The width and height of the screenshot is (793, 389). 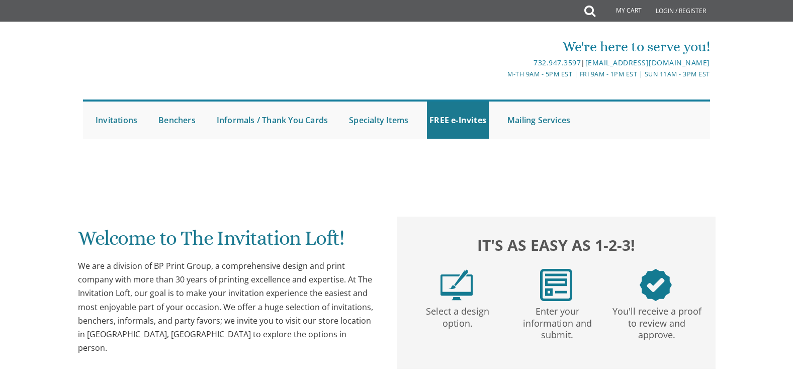 I want to click on div: We're here to serve you!, so click(x=501, y=47).